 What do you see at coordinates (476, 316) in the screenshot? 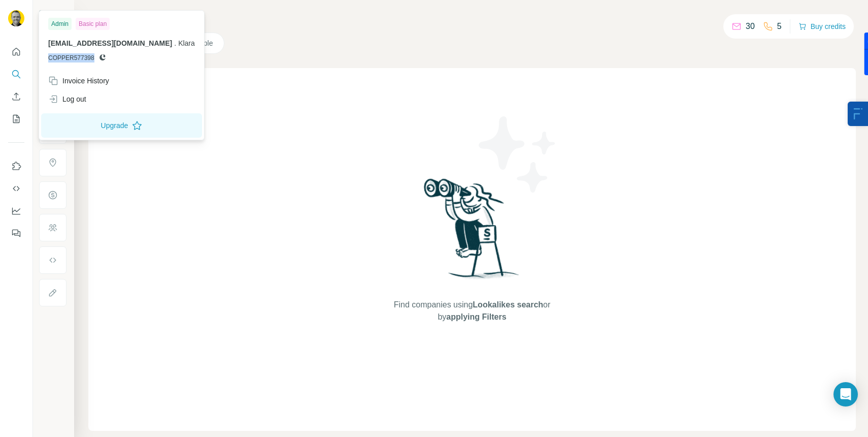
I see `span: applying Filters` at bounding box center [476, 316].